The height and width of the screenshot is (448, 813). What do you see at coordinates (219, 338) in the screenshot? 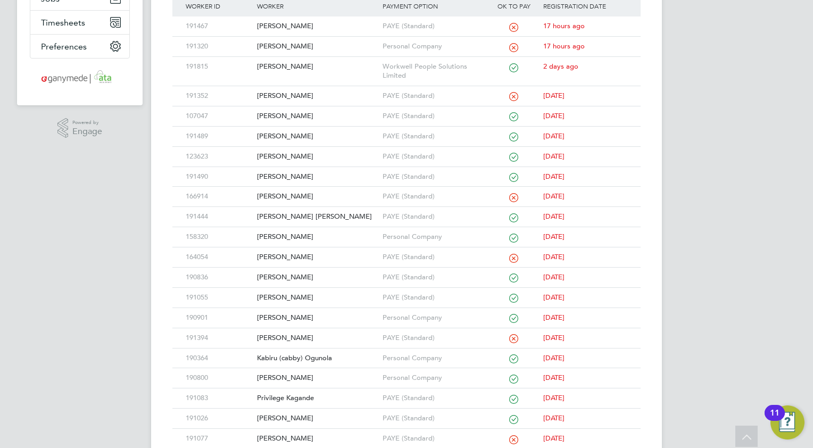
I see `div: 191394` at bounding box center [219, 338].